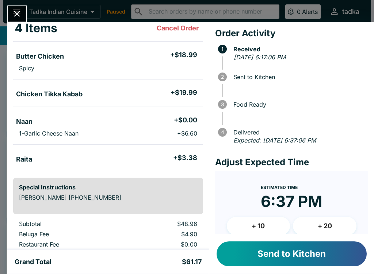 The image size is (374, 274). Describe the element at coordinates (24, 121) in the screenshot. I see `h5: Naan` at that location.